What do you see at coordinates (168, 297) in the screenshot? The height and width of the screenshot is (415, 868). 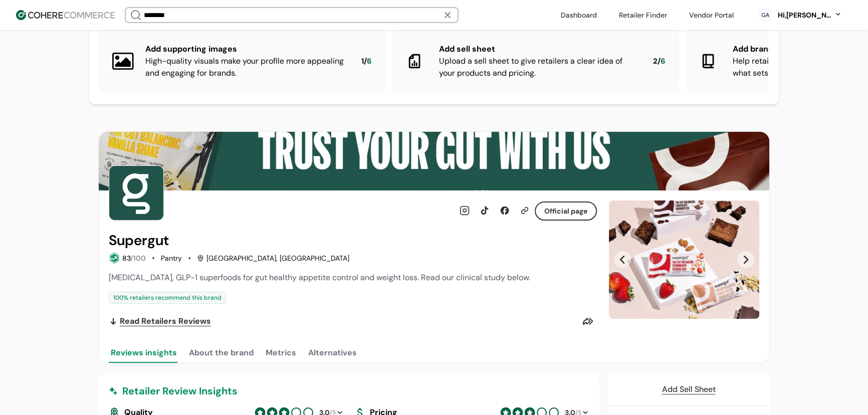 I see `div: 100 % retailers recommend this brand` at bounding box center [168, 297].